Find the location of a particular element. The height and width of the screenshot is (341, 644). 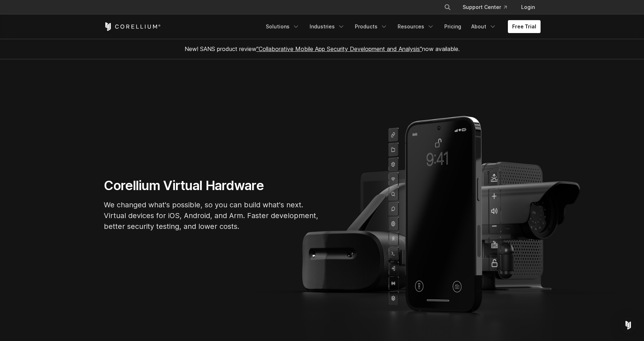

a: Industries is located at coordinates (327, 27).